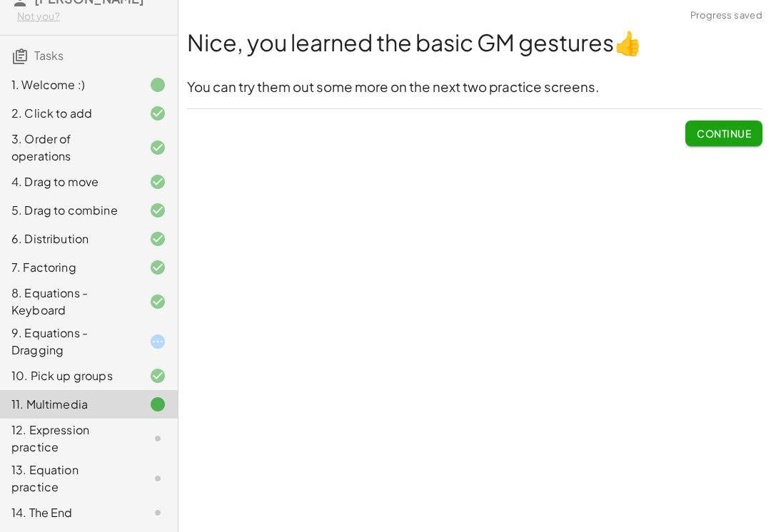 The height and width of the screenshot is (532, 771). I want to click on div: Not you?, so click(92, 17).